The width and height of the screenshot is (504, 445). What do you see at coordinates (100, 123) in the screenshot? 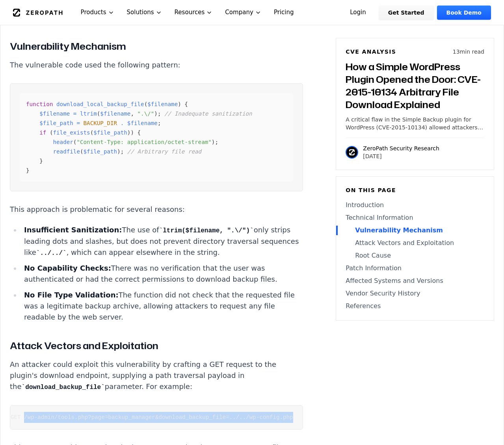
I see `span: BACKUP_DIR` at bounding box center [100, 123].